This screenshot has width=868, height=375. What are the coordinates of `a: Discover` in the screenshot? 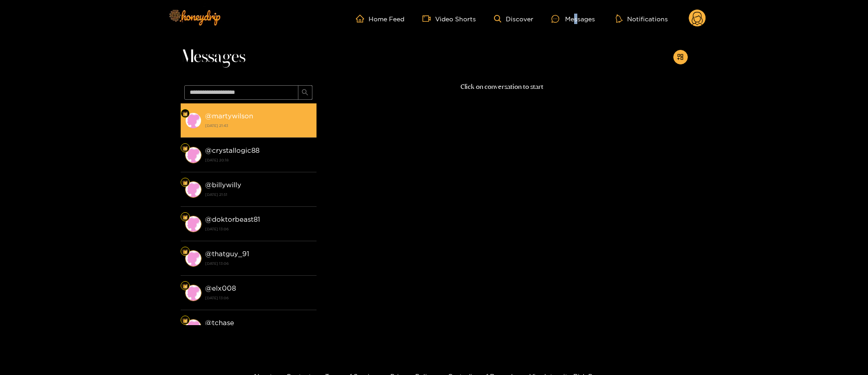 It's located at (514, 18).